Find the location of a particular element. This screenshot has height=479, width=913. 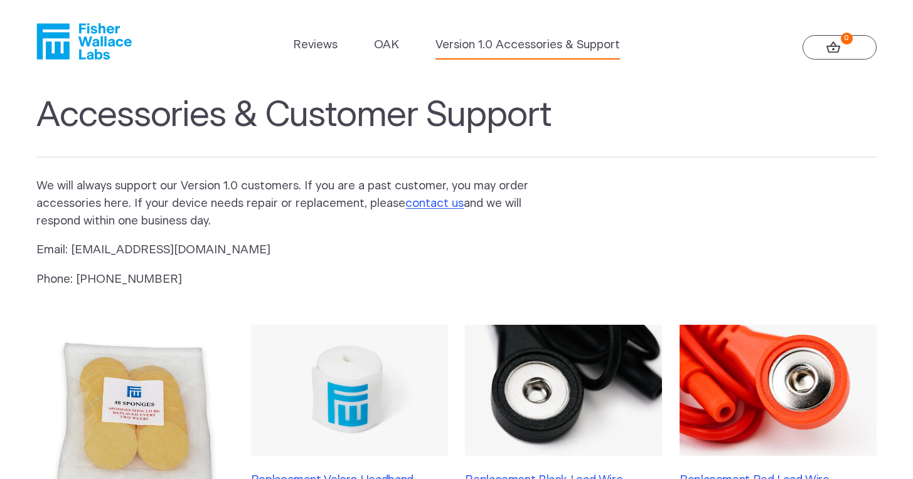

p: We will always support our Version 1.0 customers. If you are a past customer, you may order acces... is located at coordinates (292, 204).